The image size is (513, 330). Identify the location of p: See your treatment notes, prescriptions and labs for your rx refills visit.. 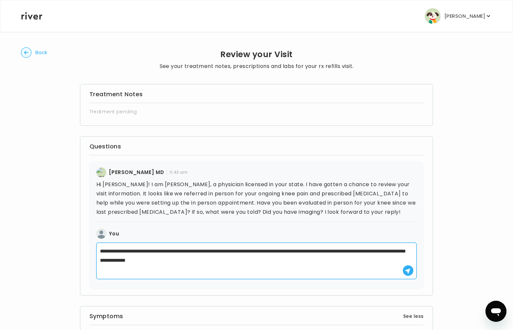
(257, 66).